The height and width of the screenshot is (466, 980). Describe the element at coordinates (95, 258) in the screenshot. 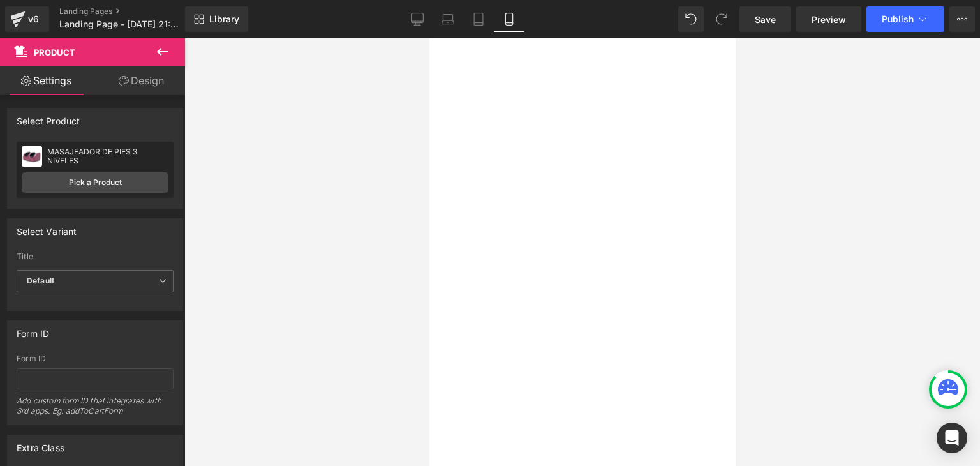

I see `label: Title` at that location.